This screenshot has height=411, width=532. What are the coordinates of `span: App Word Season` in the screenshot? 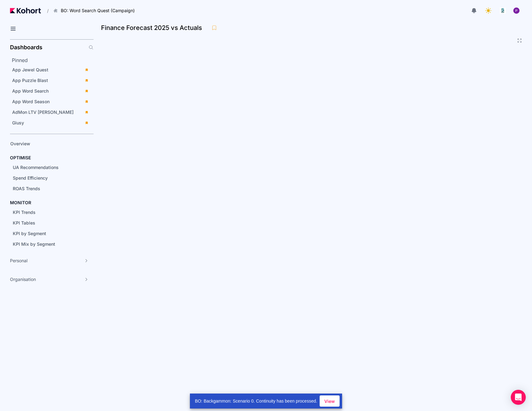 It's located at (31, 101).